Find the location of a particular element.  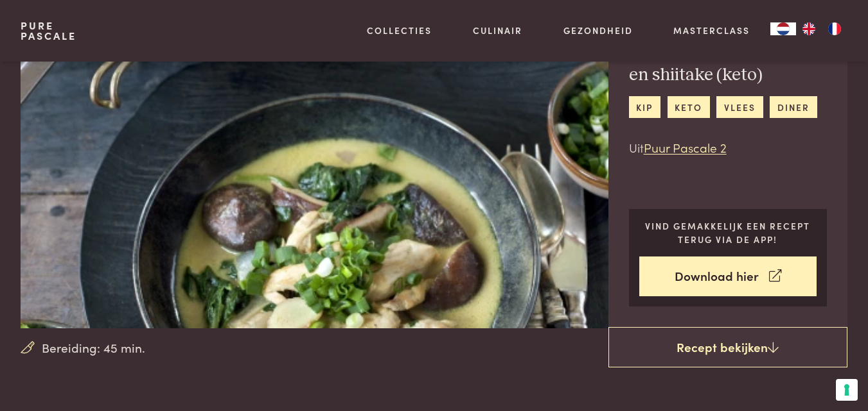

a: Collecties is located at coordinates (399, 30).